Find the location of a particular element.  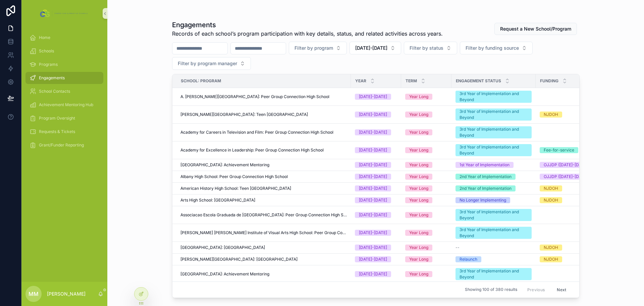

span: Academy for Careers in Television and Film: Peer Group Connection High School is located at coordinates (257, 133).